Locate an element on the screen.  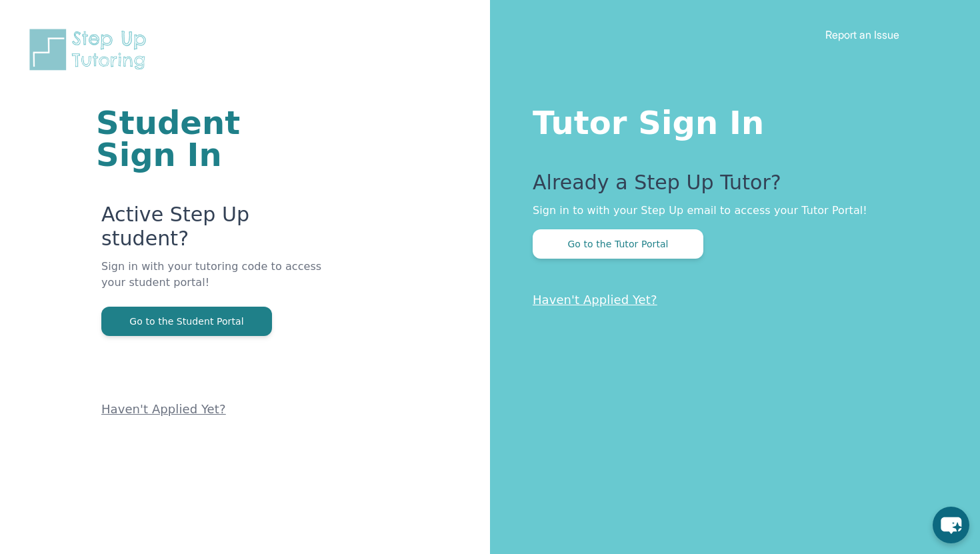
p: Sign in with your tutoring code to access your student portal! is located at coordinates (215, 283).